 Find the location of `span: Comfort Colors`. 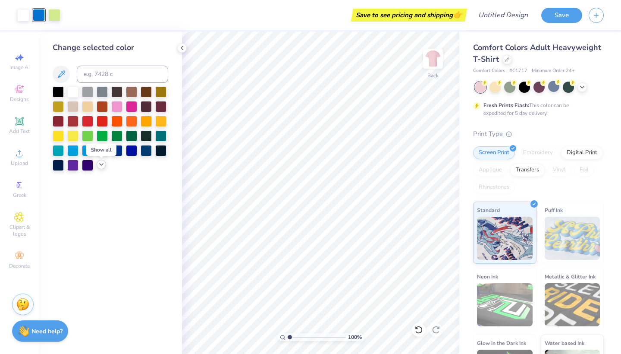

span: Comfort Colors is located at coordinates (489, 71).